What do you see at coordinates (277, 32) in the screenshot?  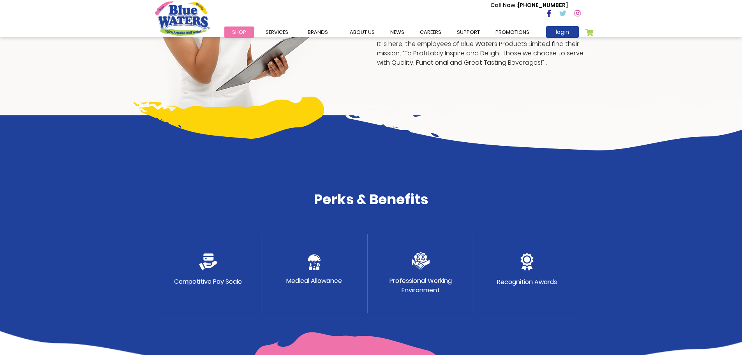 I see `span: Services` at bounding box center [277, 32].